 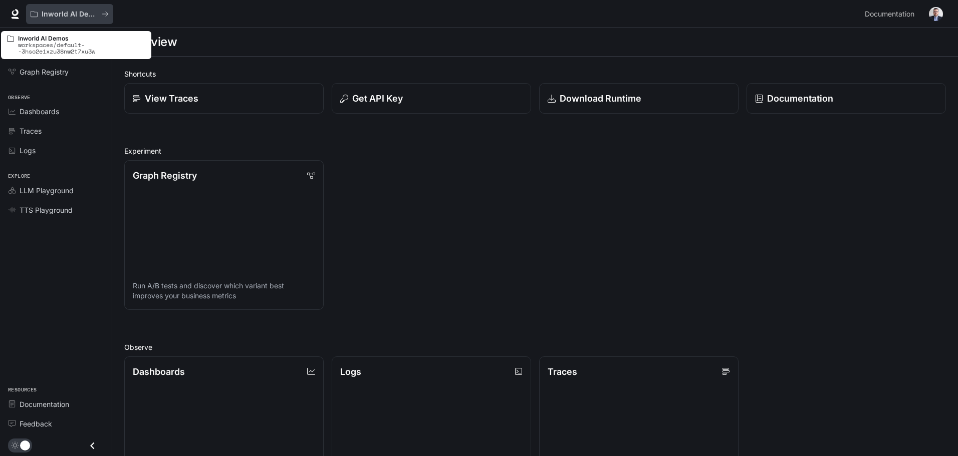 What do you see at coordinates (56, 150) in the screenshot?
I see `a: Logs` at bounding box center [56, 150].